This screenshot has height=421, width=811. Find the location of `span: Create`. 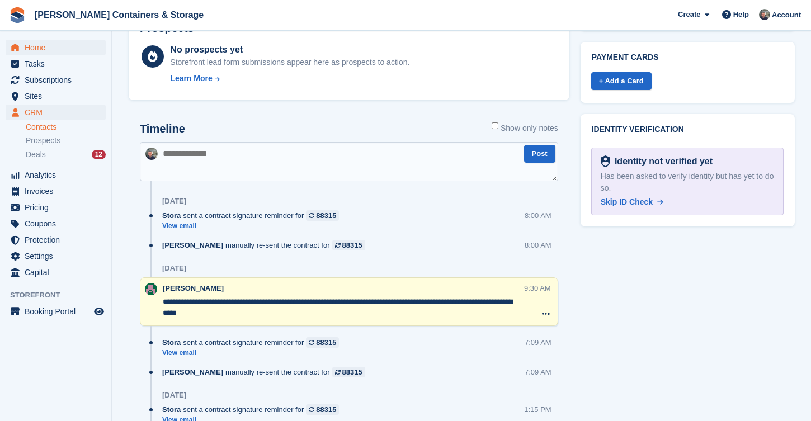

span: Create is located at coordinates (689, 15).